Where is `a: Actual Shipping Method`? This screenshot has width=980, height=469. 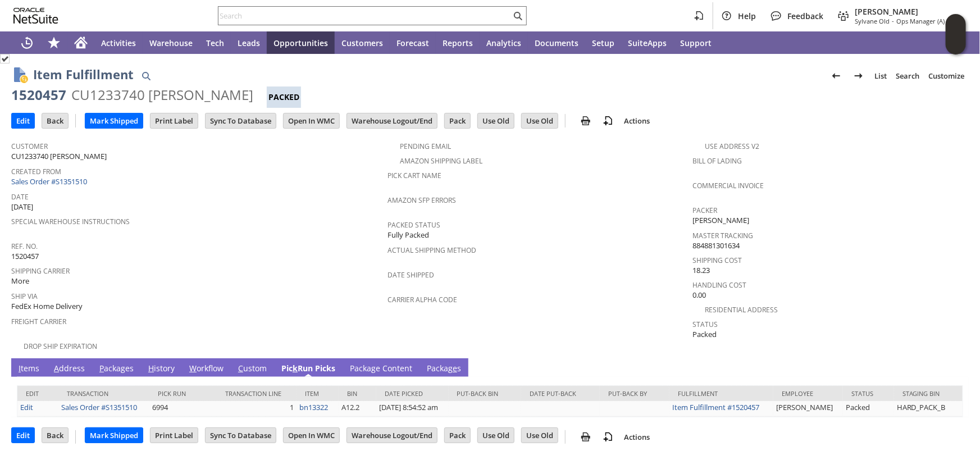 a: Actual Shipping Method is located at coordinates (432, 250).